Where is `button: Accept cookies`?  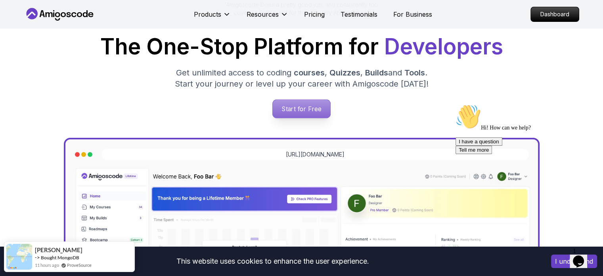
button: Accept cookies is located at coordinates (574, 261).